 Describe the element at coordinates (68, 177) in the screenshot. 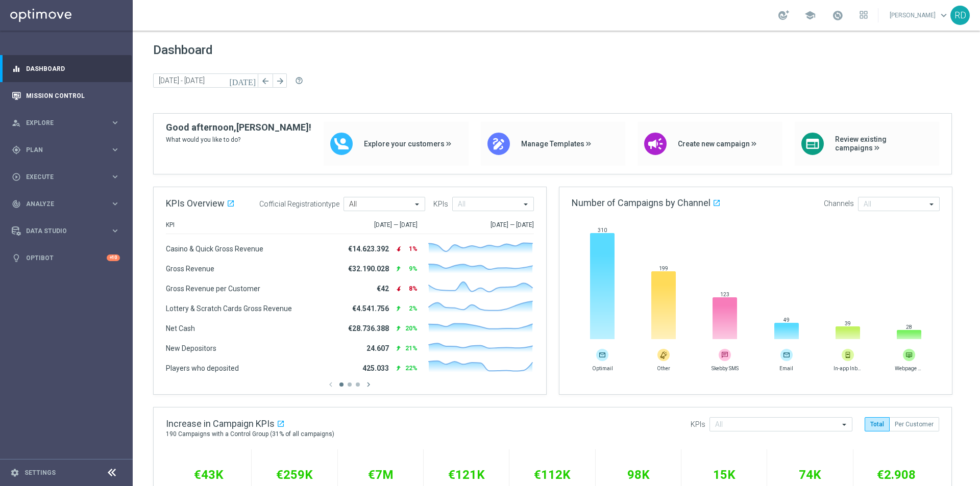

I see `span: Execute` at that location.